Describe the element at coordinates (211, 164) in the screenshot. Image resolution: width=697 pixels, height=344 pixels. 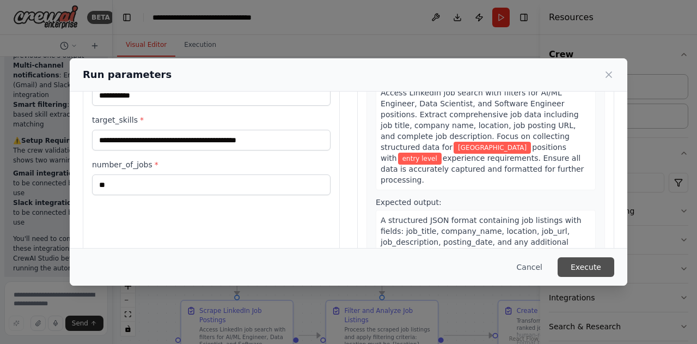
I see `label: number_of_jobs` at that location.